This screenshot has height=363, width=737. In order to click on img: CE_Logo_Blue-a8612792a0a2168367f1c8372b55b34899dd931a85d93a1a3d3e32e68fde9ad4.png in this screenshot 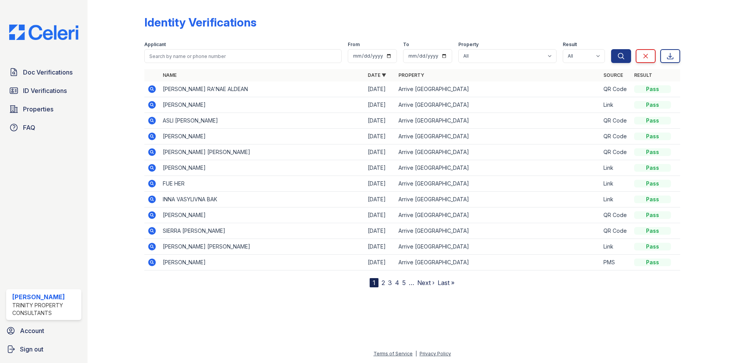, I will do `click(44, 32)`.